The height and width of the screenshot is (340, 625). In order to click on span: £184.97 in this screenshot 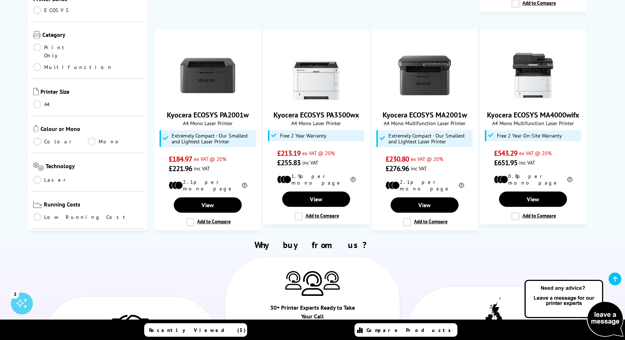, I will do `click(180, 159)`.